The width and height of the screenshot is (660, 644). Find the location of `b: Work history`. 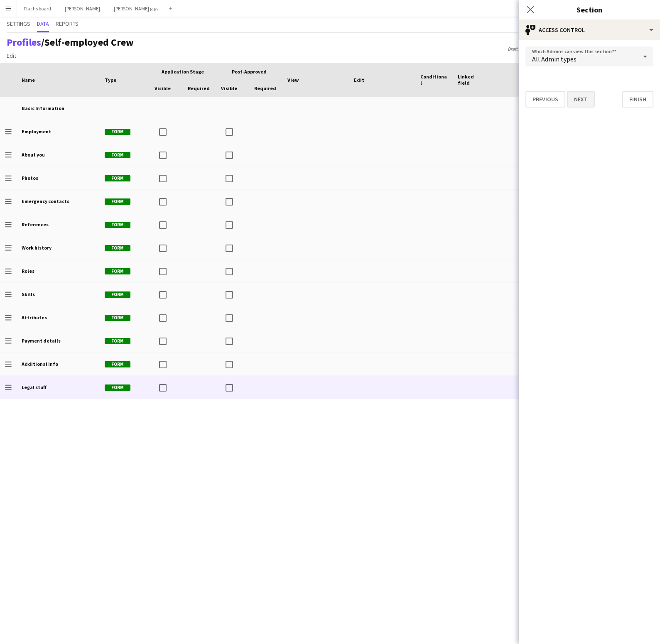

b: Work history is located at coordinates (37, 248).